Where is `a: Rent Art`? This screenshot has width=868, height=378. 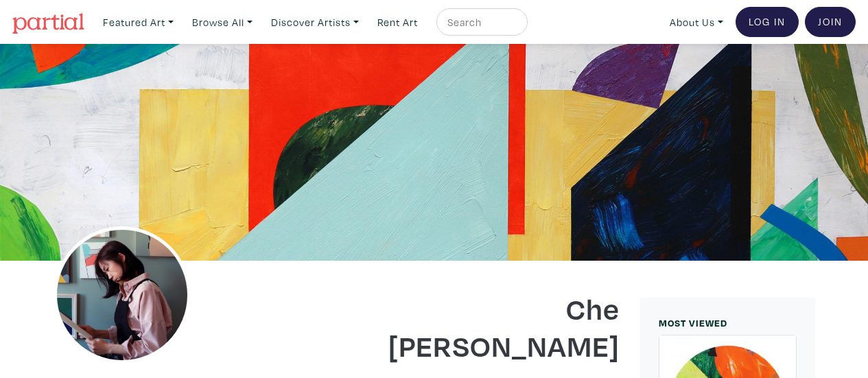 a: Rent Art is located at coordinates (397, 22).